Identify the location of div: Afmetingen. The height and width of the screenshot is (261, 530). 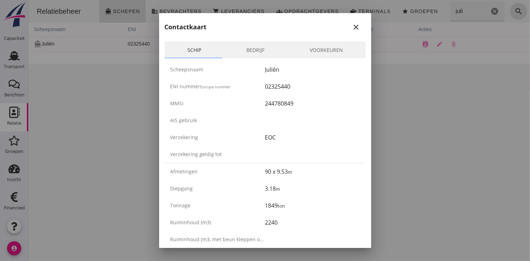
(218, 171).